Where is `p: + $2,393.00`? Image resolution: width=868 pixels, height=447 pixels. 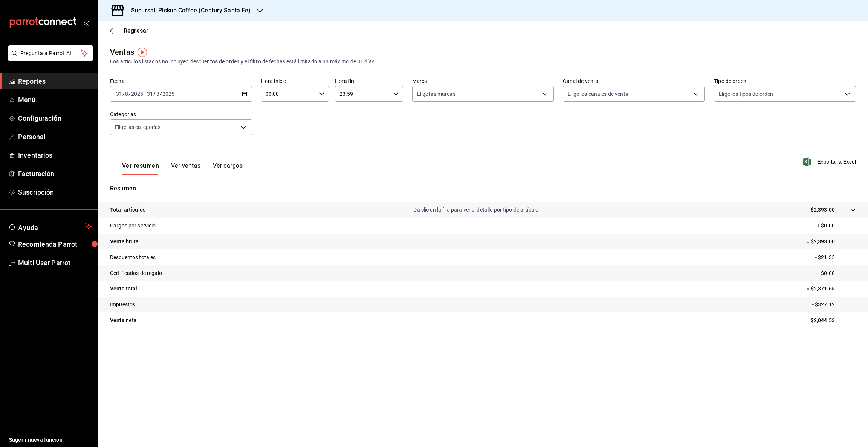 p: + $2,393.00 is located at coordinates (821, 210).